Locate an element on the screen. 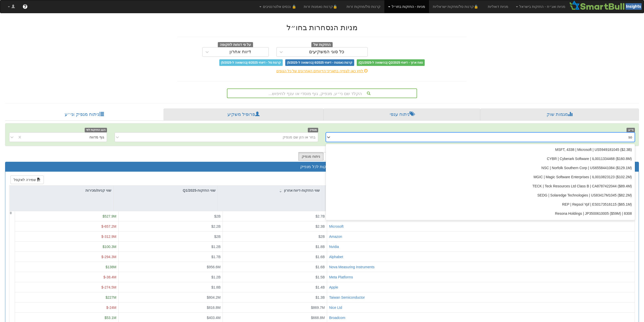 The width and height of the screenshot is (644, 322). a: 🔒קרנות נאמנות זרות is located at coordinates (322, 7).